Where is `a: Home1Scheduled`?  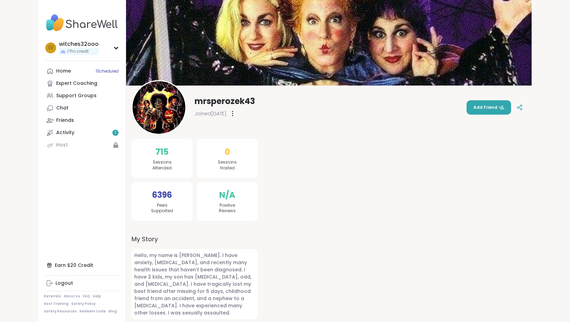
a: Home1Scheduled is located at coordinates (82, 71).